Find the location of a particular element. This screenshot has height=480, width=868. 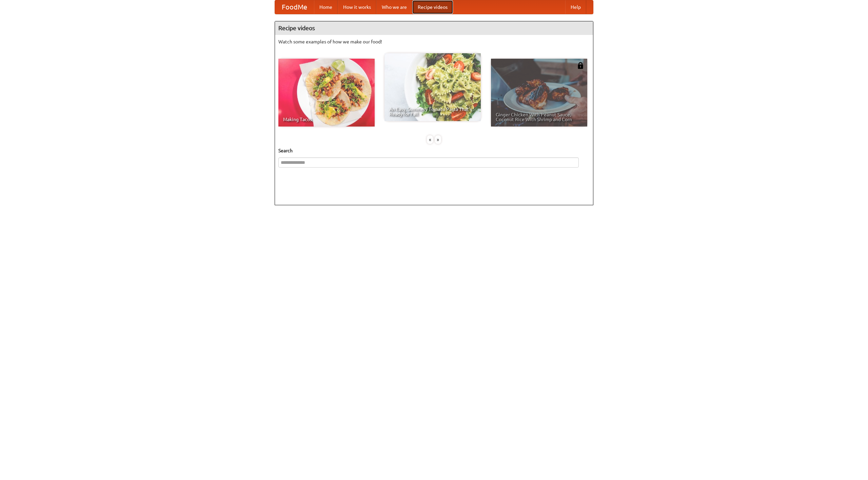

a: Home is located at coordinates (326, 7).